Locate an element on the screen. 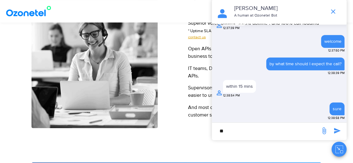  span: And most of all, we're loved for our responsive 24 x 7 customer support. is located at coordinates (253, 111).